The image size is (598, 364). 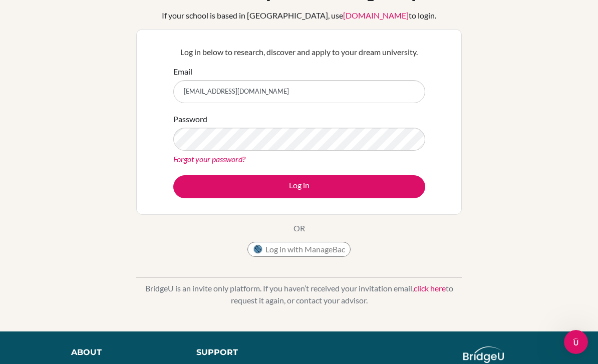 I want to click on p: BridgeU is an invite only platform. If you haven’t received your invitation email, to request it ..., so click(x=299, y=294).